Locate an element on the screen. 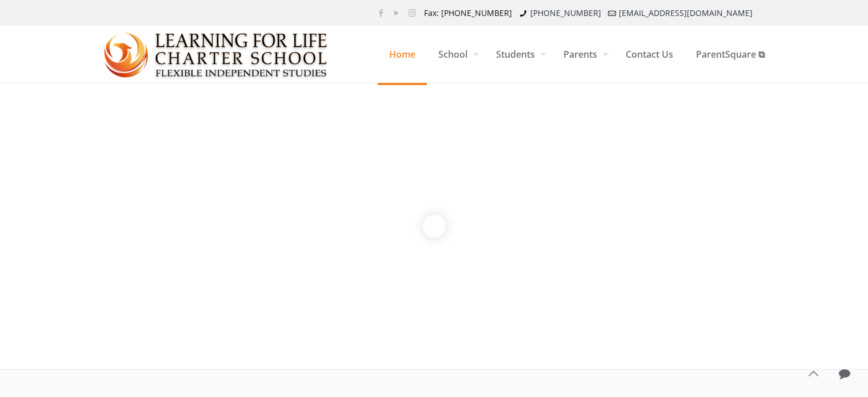 The image size is (868, 397). a: YouTube icon is located at coordinates (396, 13).